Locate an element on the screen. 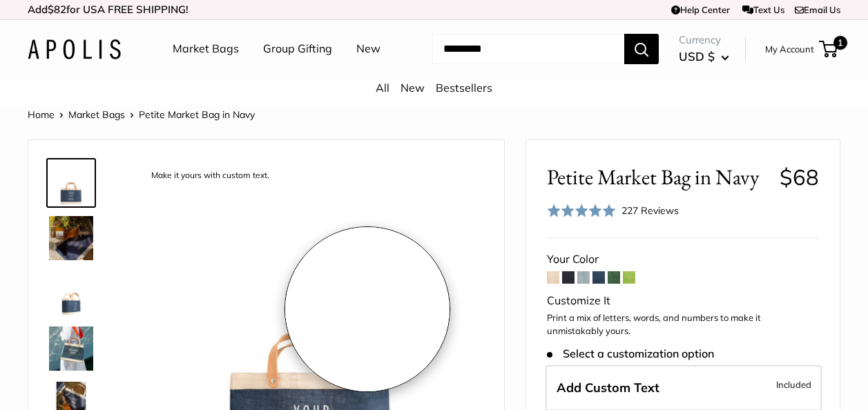 Image resolution: width=868 pixels, height=410 pixels. a: 1 is located at coordinates (829, 49).